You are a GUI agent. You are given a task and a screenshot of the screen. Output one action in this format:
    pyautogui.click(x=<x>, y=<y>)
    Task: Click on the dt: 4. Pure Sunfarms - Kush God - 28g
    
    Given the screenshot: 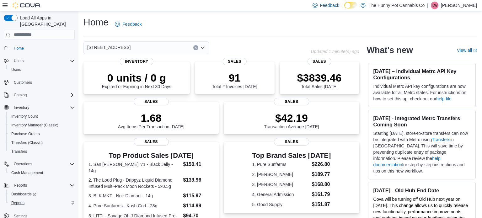 What is the action you would take?
    pyautogui.click(x=134, y=206)
    